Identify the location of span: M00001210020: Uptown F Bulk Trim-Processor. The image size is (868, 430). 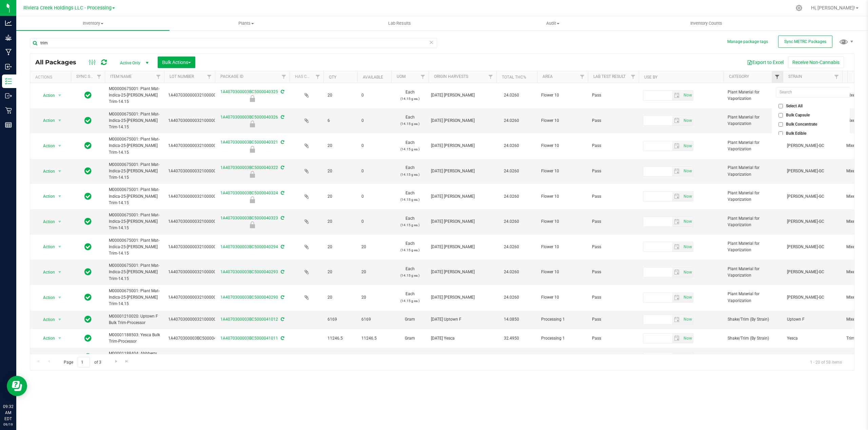
(134, 320).